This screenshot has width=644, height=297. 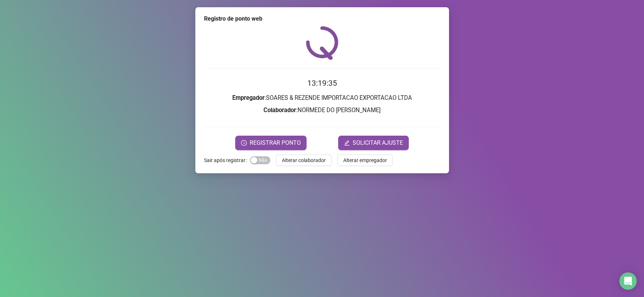 I want to click on img: QRPoint, so click(x=322, y=43).